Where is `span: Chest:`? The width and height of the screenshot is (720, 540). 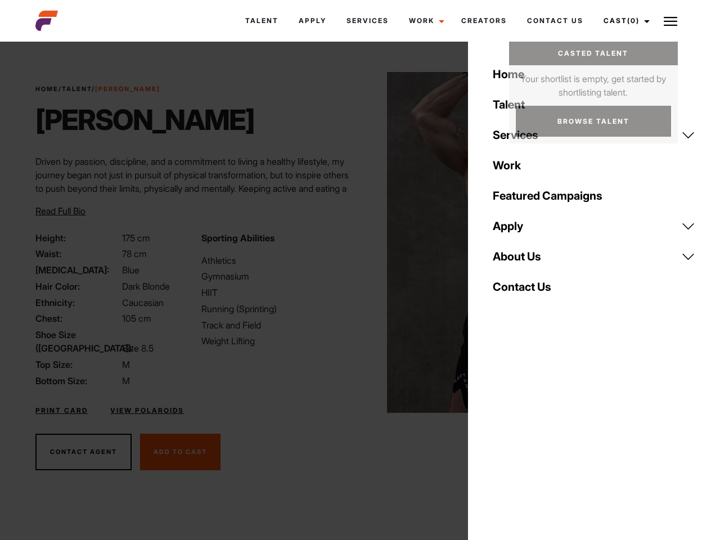 span: Chest: is located at coordinates (78, 318).